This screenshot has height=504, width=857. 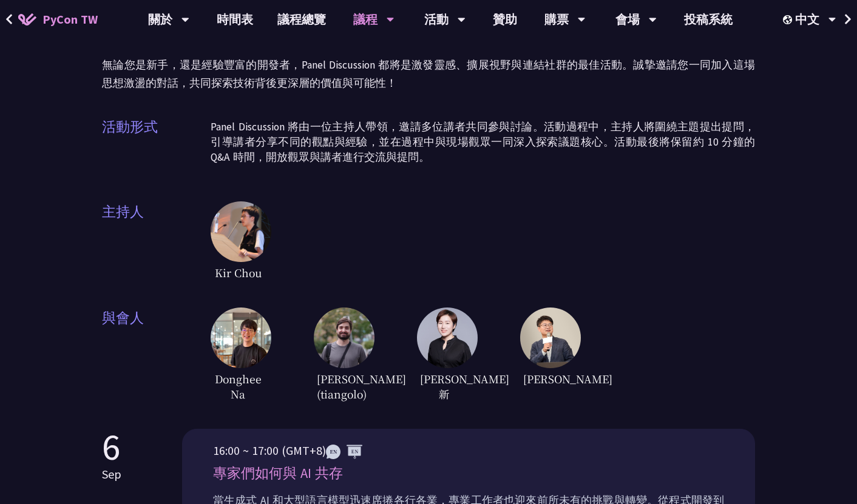 What do you see at coordinates (241, 338) in the screenshot?
I see `img: DongheeNa.093fe47.jpeg` at bounding box center [241, 338].